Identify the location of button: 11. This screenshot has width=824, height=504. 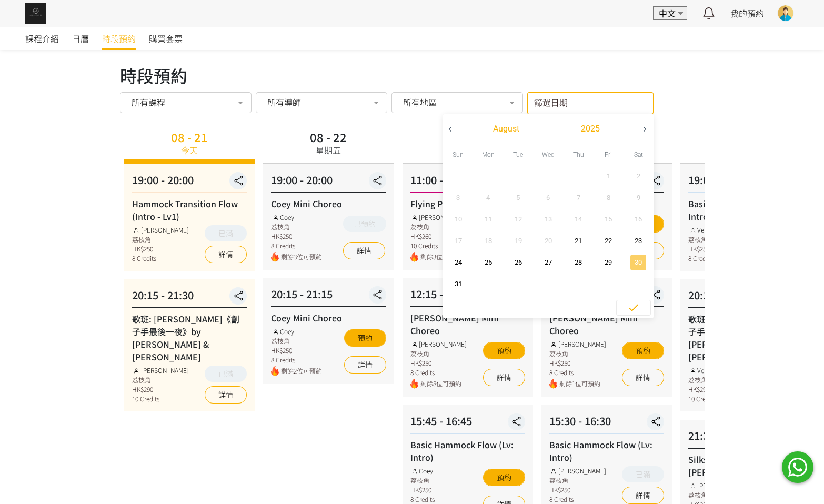
(488, 219).